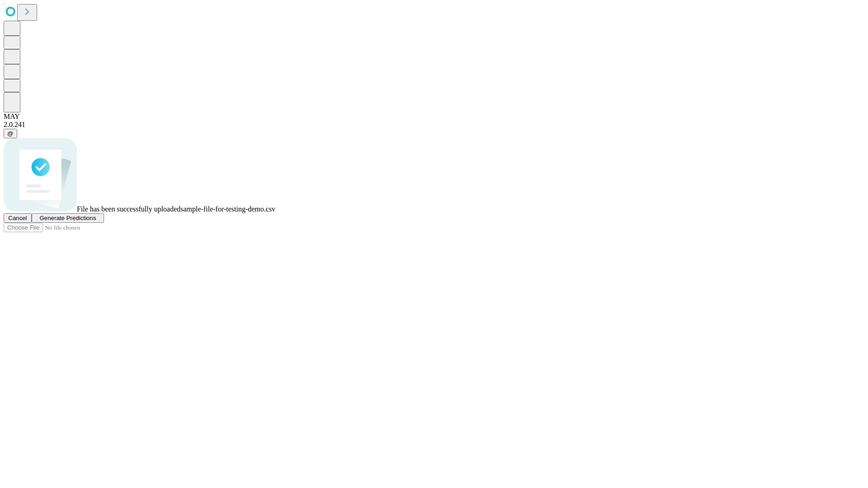 This screenshot has width=868, height=488. I want to click on span: sample-file-for-testing-demo.csv, so click(228, 209).